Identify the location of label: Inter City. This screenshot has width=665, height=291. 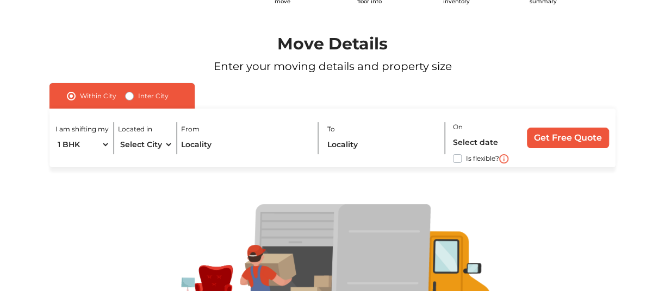
(153, 96).